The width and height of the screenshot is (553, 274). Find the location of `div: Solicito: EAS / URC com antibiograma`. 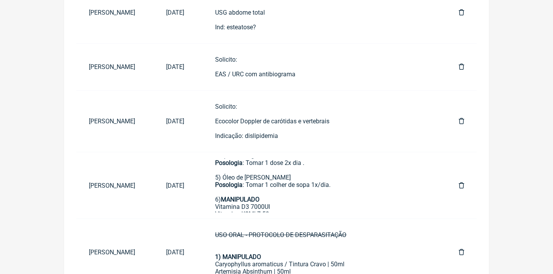

div: Solicito: EAS / URC com antibiograma is located at coordinates (321, 67).